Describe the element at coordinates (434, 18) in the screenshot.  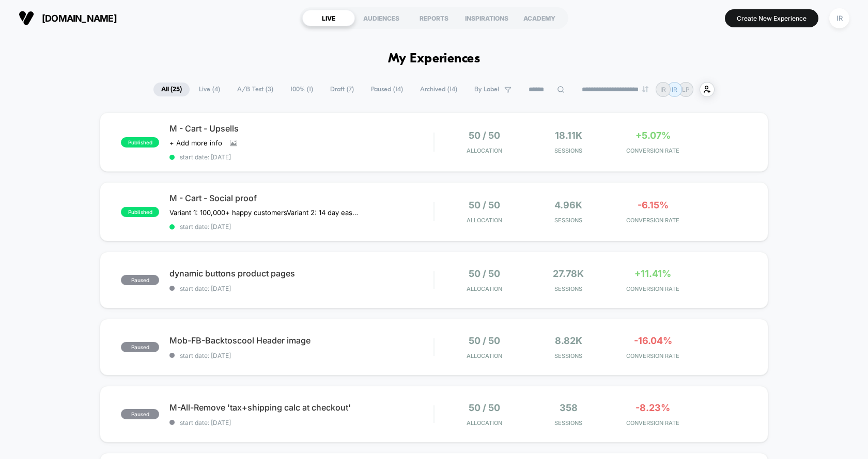
I see `div: REPORTS` at that location.